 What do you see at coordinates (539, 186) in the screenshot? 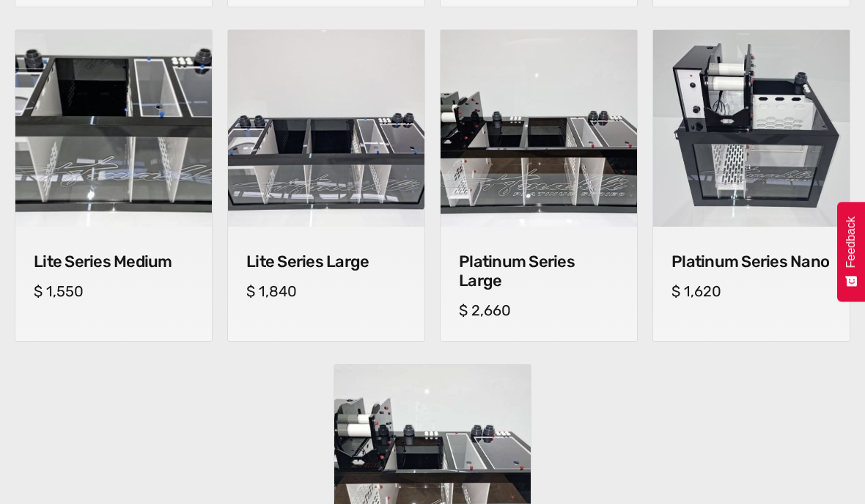
I see `a: Platinum Series LargePlatinum Series LargePlatinum Series Large$ 2,660` at bounding box center [539, 186].